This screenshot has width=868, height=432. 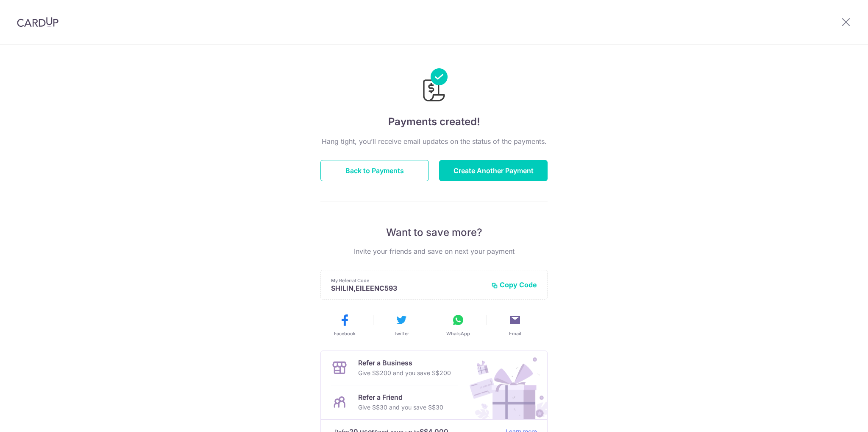 I want to click on span: WhatsApp, so click(x=458, y=333).